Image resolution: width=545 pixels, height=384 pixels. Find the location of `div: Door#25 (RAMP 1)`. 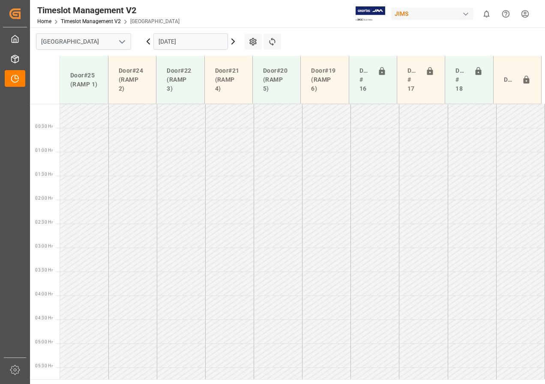

div: Door#25 (RAMP 1) is located at coordinates (84, 80).